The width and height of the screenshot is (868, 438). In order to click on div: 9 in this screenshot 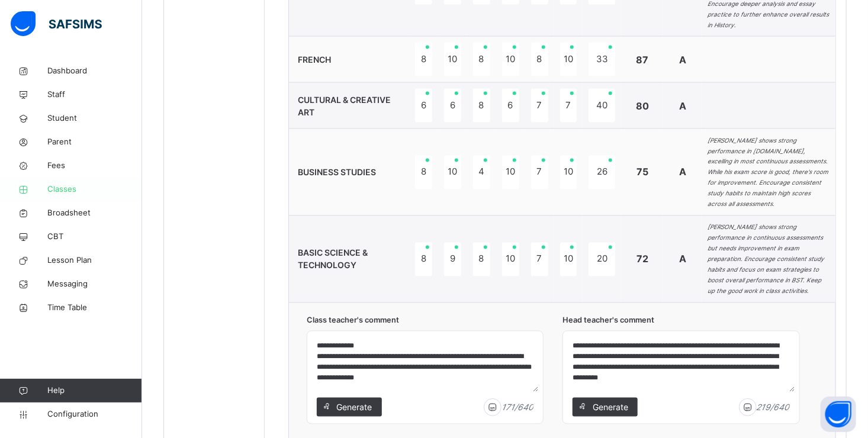, I will do `click(453, 259)`.